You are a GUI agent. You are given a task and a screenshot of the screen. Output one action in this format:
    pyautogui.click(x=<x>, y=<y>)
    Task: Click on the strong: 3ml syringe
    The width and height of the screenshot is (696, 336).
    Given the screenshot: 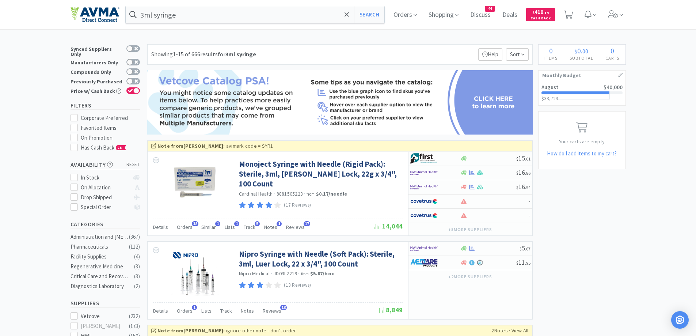 What is the action you would take?
    pyautogui.click(x=241, y=54)
    